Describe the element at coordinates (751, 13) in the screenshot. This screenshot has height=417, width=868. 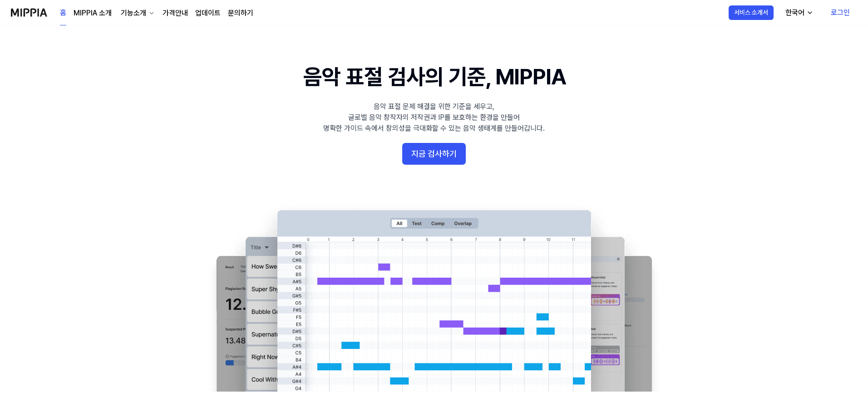
I see `a: 서비스 소개서` at that location.